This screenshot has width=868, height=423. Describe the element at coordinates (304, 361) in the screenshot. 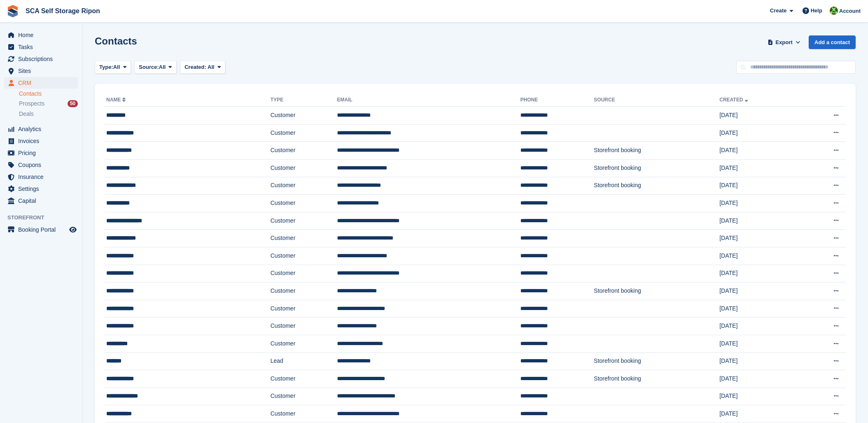

I see `td: Lead` at that location.